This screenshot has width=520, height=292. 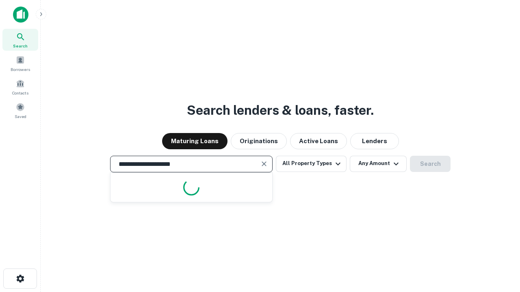 What do you see at coordinates (311, 164) in the screenshot?
I see `button: All Property Types` at bounding box center [311, 164].